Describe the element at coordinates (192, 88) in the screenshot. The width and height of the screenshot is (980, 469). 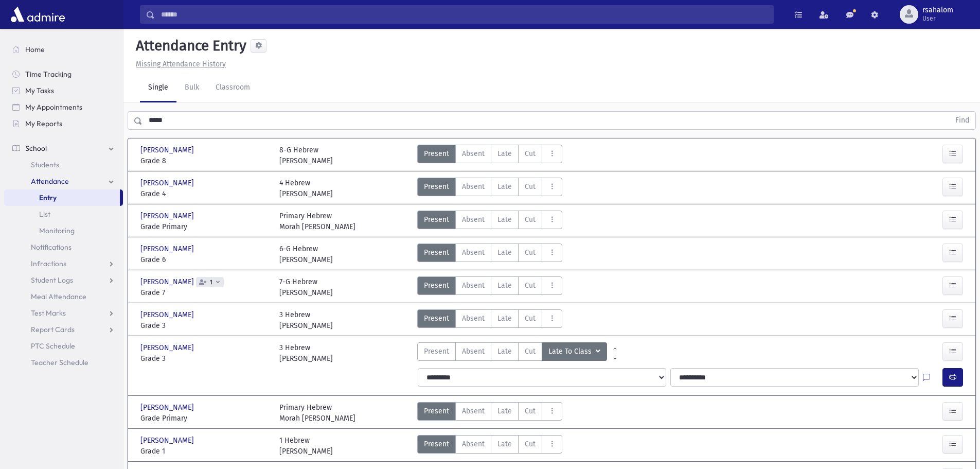
I see `a: Bulk` at that location.